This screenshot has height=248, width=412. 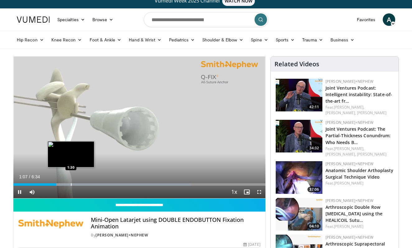 I want to click on a: A, so click(x=389, y=20).